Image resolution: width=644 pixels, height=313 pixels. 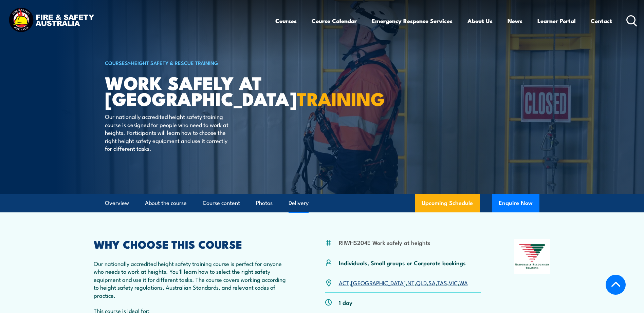 What do you see at coordinates (286, 21) in the screenshot?
I see `a: Courses` at bounding box center [286, 21].